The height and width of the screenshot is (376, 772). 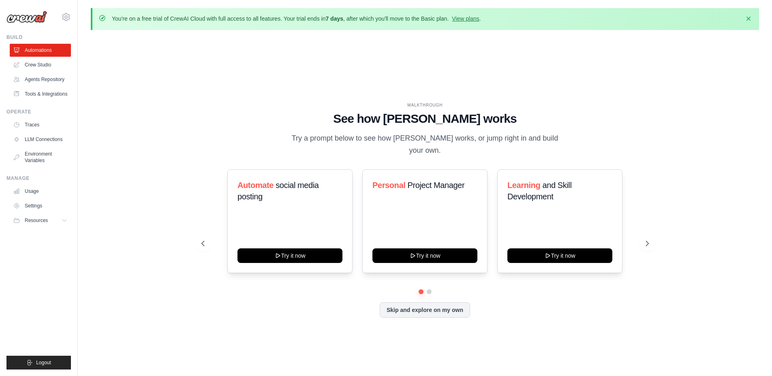 What do you see at coordinates (296, 19) in the screenshot?
I see `p: You're on a free trial of CrewAI Cloud with full access to all features. Your trial ends in , aft...` at bounding box center [296, 19].